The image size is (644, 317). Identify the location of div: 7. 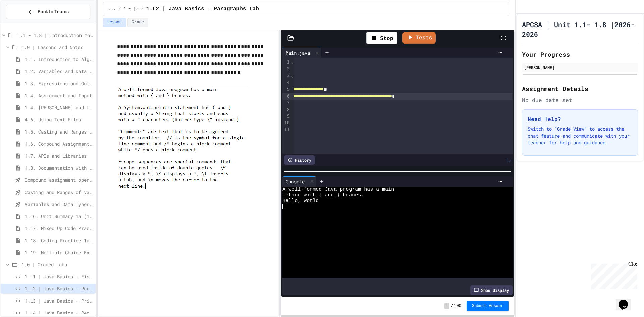
(286, 103).